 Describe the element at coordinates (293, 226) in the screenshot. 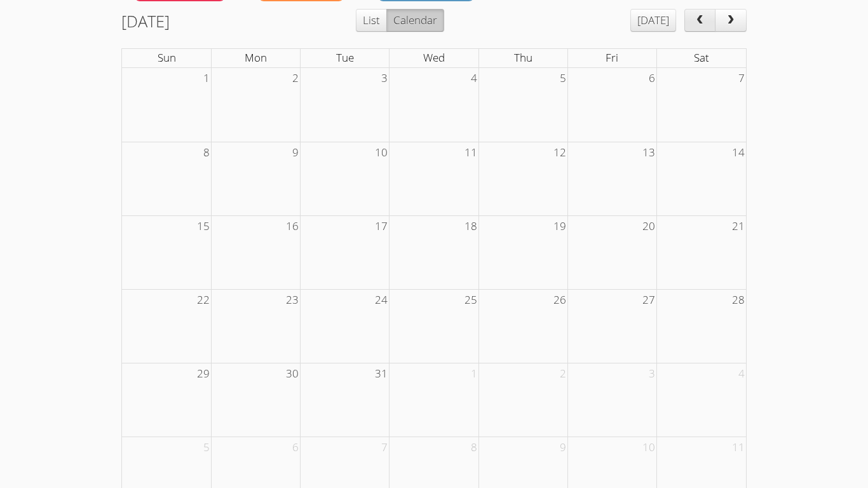

I see `span: 16` at that location.